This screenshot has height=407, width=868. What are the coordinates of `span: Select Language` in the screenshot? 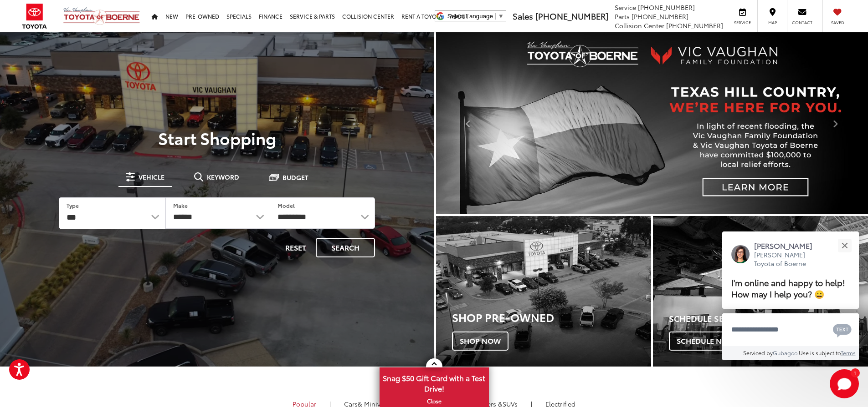 It's located at (470, 16).